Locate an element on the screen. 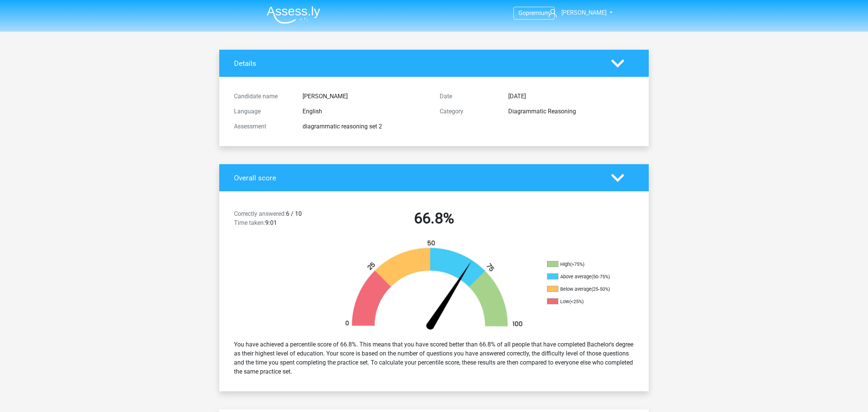  div: Assessment is located at coordinates (263, 127).